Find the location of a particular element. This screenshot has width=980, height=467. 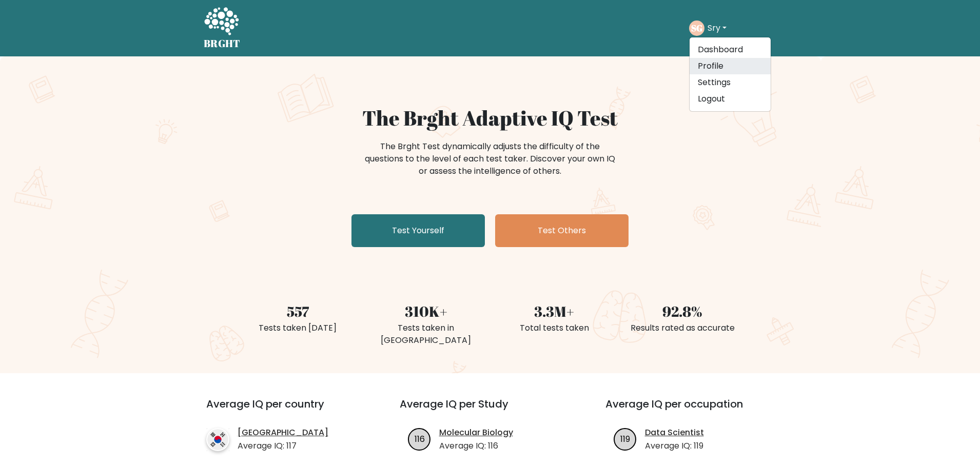

img: country is located at coordinates (218, 439).